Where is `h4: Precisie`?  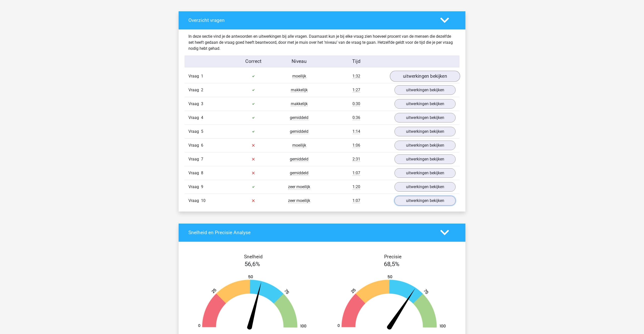
h4: Precisie is located at coordinates (392, 257).